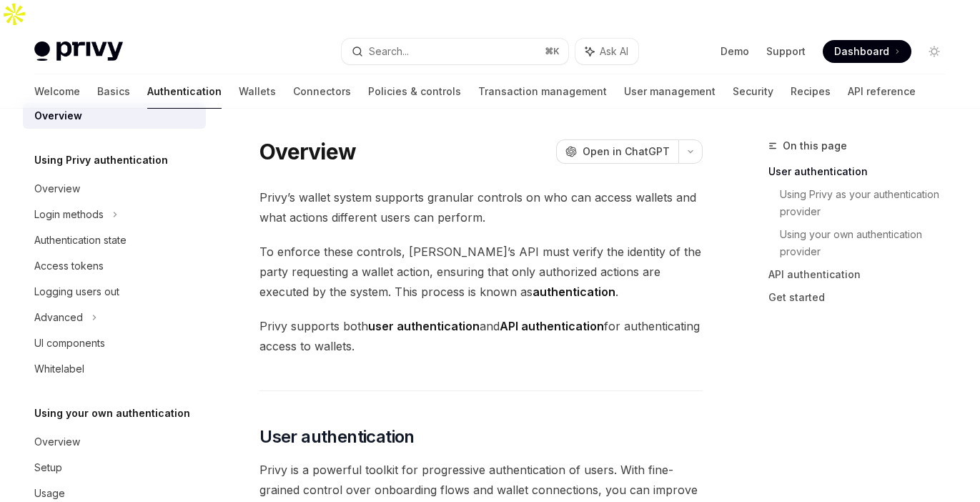 This screenshot has width=980, height=502. I want to click on a: Authentication state, so click(115, 240).